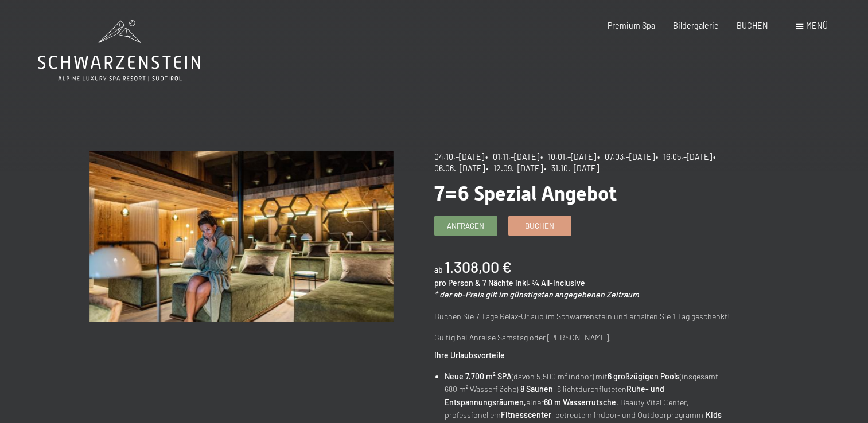 The width and height of the screenshot is (868, 423). What do you see at coordinates (540, 225) in the screenshot?
I see `a: Buchen` at bounding box center [540, 225].